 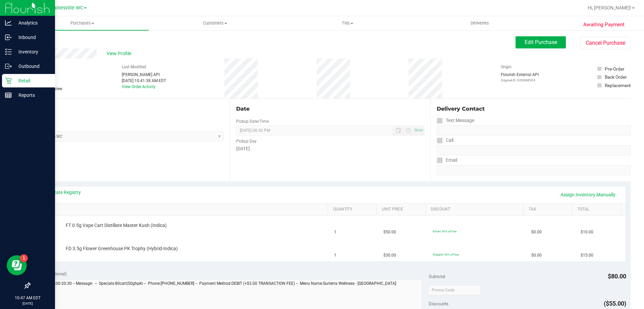 I want to click on span: $15.00, so click(x=587, y=255).